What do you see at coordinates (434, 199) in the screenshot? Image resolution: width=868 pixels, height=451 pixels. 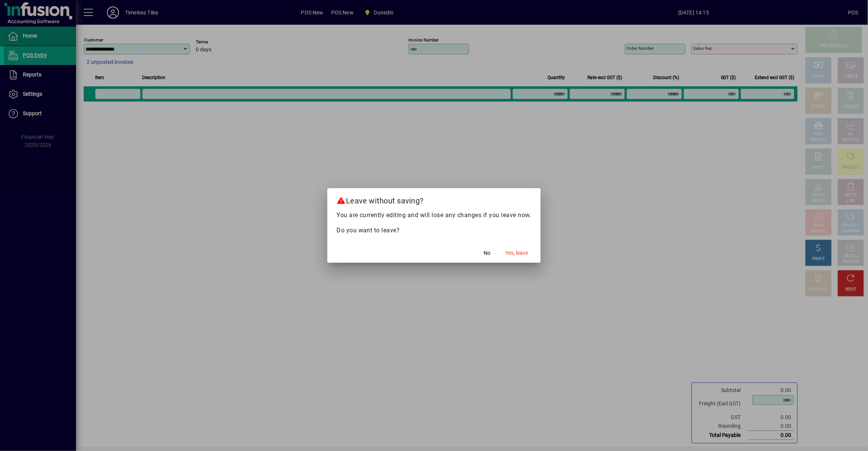 I see `h2: Leave without saving?` at bounding box center [434, 199].